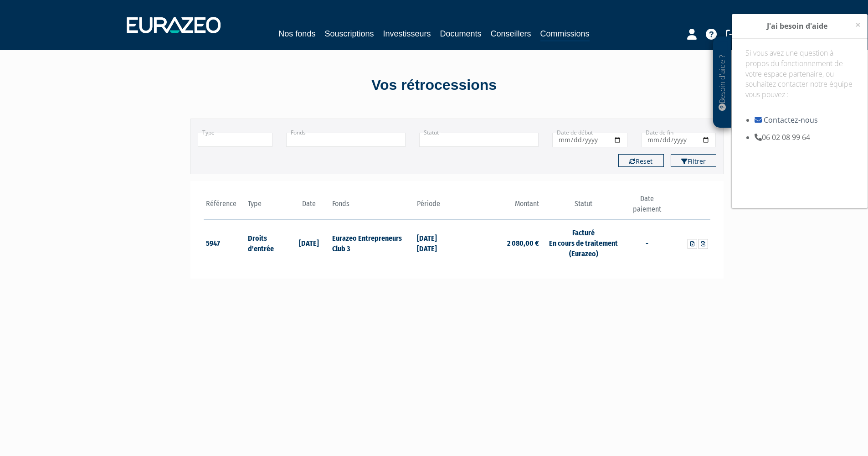 This screenshot has width=868, height=456. What do you see at coordinates (297, 33) in the screenshot?
I see `a: Nos fonds` at bounding box center [297, 33].